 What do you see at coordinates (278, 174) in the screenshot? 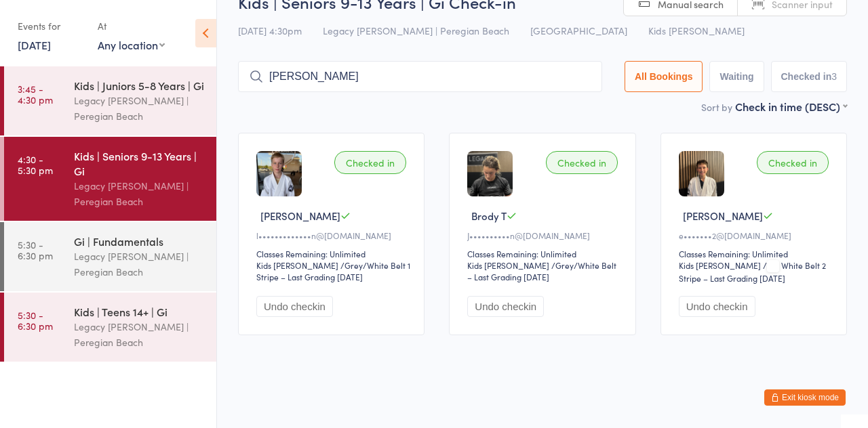
I see `img: image1737445853.png` at bounding box center [278, 174].